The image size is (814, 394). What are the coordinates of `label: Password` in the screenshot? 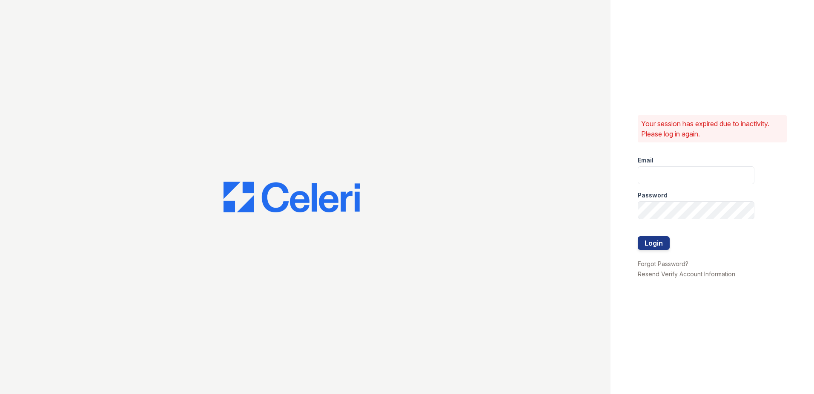 It's located at (653, 195).